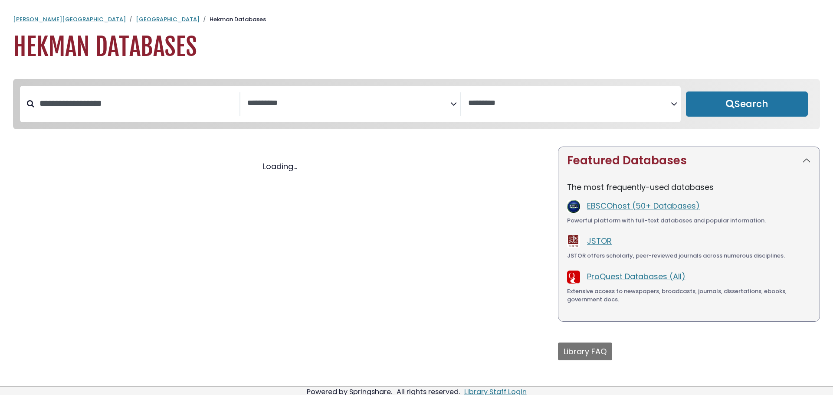 The image size is (833, 395). What do you see at coordinates (689, 295) in the screenshot?
I see `div: Extensive access to newspapers, broadcasts, journals, dissertations, ebooks, government docs.` at bounding box center [689, 295].